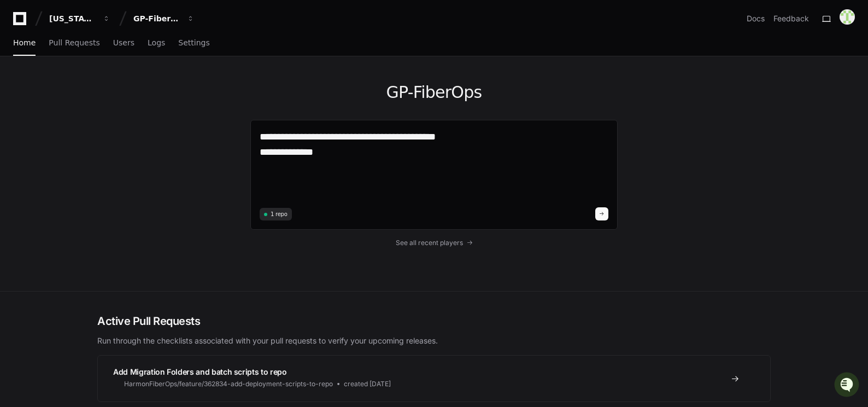 The width and height of the screenshot is (868, 407). I want to click on a: Settings, so click(193, 43).